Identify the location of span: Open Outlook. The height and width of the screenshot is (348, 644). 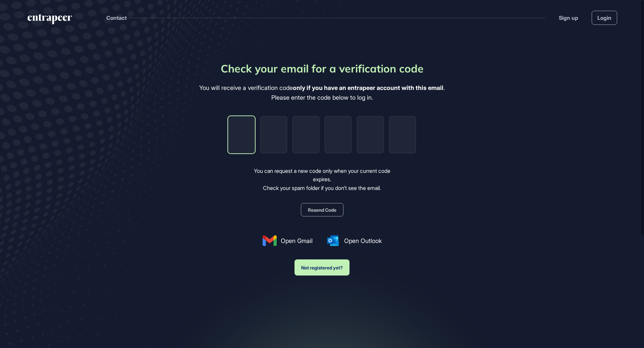
(363, 241).